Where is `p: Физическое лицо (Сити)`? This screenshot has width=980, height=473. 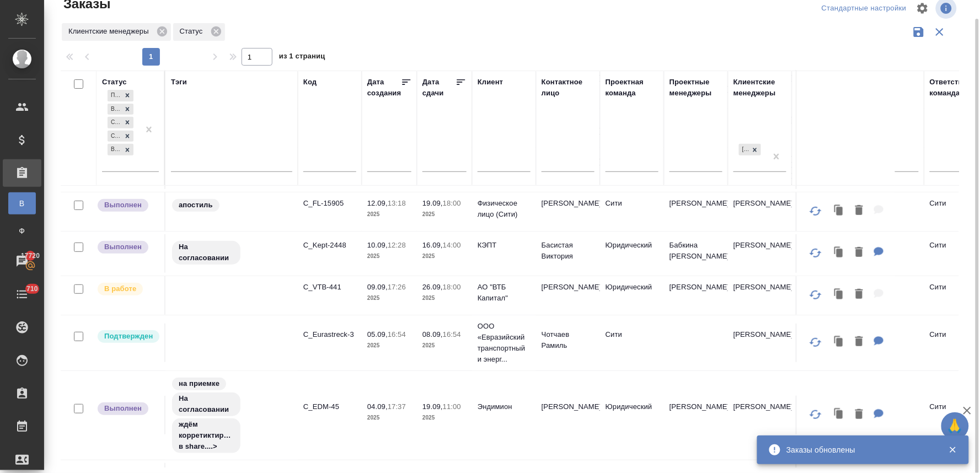 p: Физическое лицо (Сити) is located at coordinates (504, 209).